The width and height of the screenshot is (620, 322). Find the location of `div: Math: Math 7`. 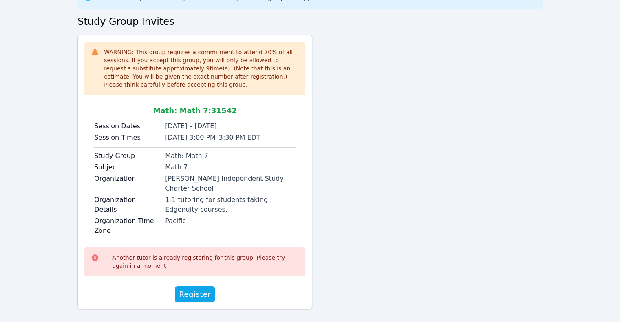

div: Math: Math 7 is located at coordinates (230, 156).